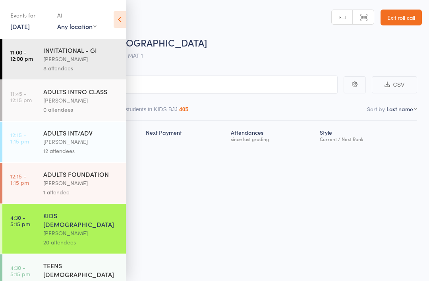 The image size is (429, 281). I want to click on input: Search by name, so click(175, 85).